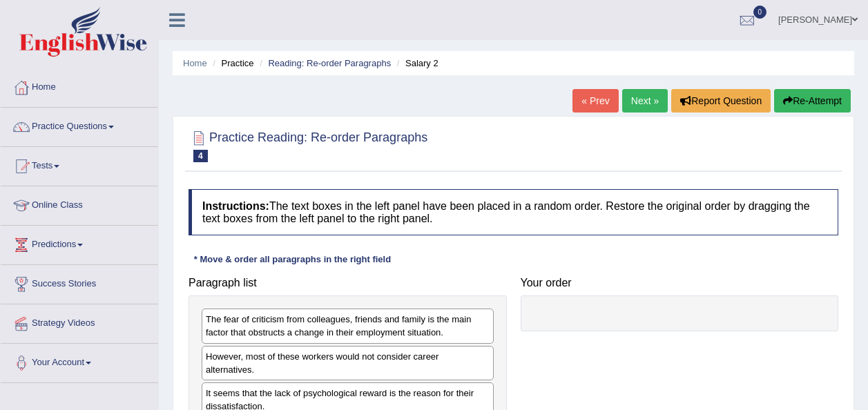  What do you see at coordinates (347, 363) in the screenshot?
I see `div: However, most of these workers would not consider career alternatives.` at bounding box center [347, 363].